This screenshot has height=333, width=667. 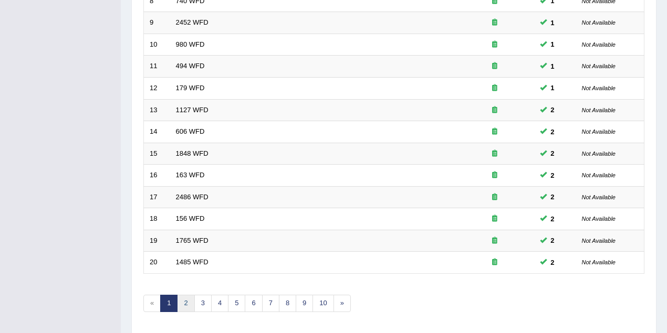 I want to click on a: 5, so click(x=236, y=303).